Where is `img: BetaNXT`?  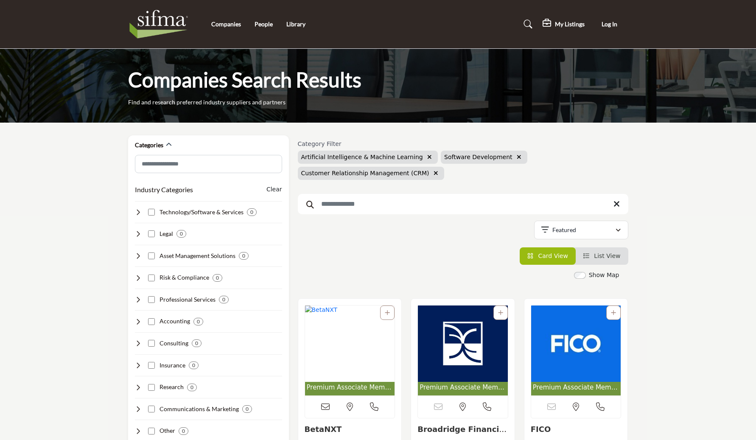
img: BetaNXT is located at coordinates (350, 344).